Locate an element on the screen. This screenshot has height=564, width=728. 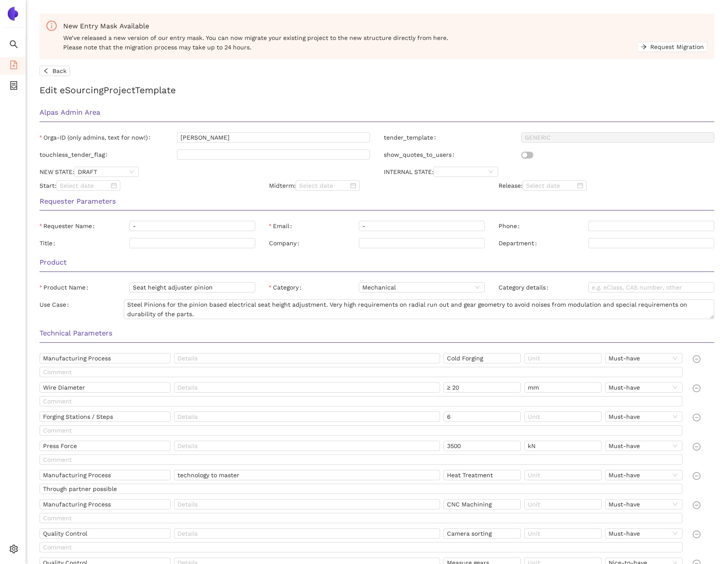
div: Release: is located at coordinates (606, 185).